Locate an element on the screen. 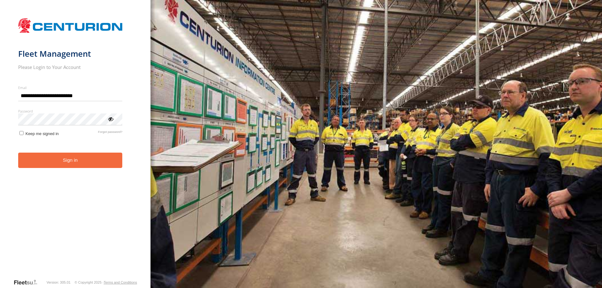  h2: Please Login to Your Account is located at coordinates (70, 67).